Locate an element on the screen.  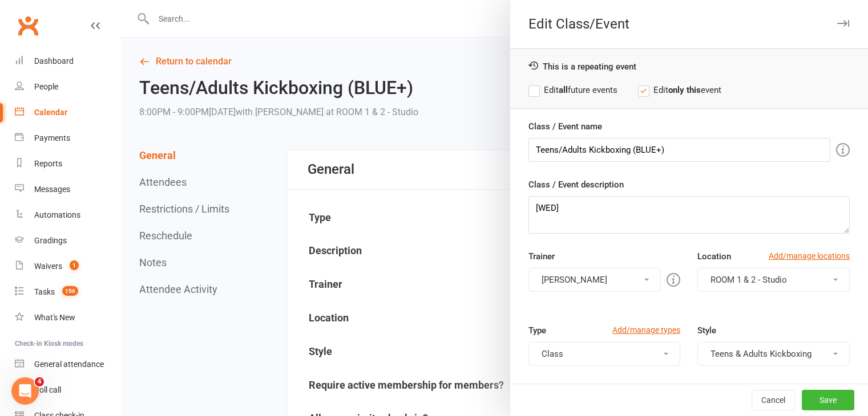
label: Class / Event name is located at coordinates (565, 126).